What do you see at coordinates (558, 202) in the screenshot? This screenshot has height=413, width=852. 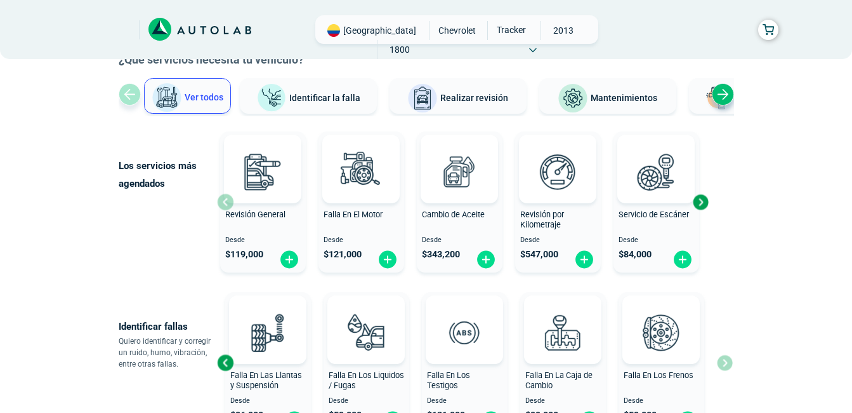 I see `button: Revisión por Kilometraje Desde $547,000` at bounding box center [558, 202].